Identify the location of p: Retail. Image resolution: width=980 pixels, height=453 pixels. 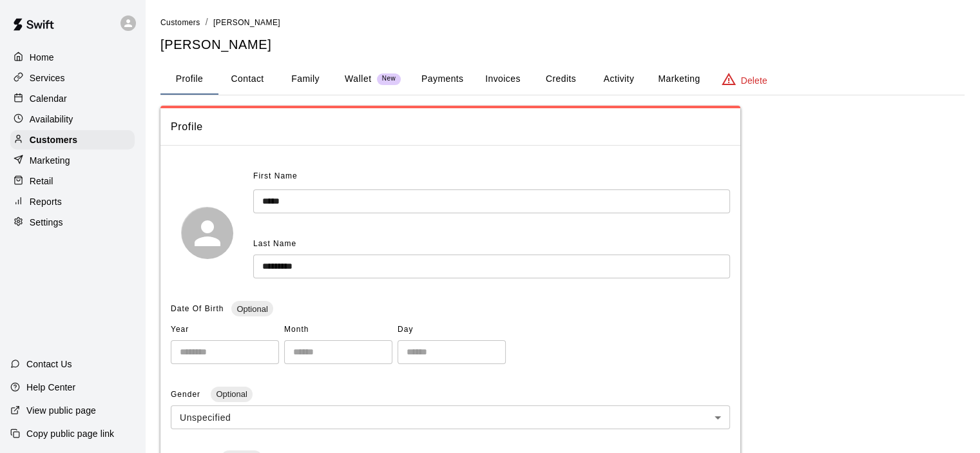
(41, 181).